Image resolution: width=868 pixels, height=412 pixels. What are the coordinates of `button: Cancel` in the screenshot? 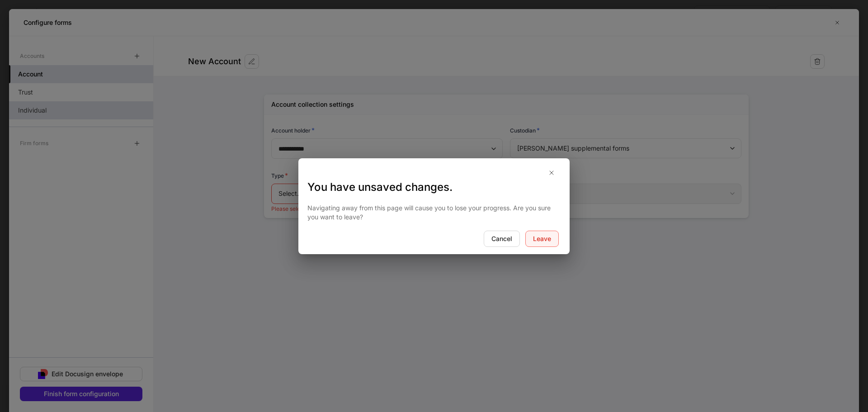 It's located at (502, 239).